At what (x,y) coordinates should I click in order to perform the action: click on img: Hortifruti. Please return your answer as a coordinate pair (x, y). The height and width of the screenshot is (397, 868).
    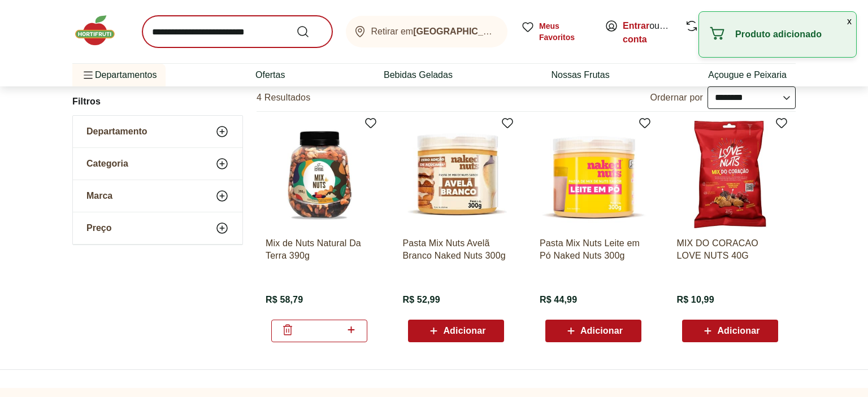
    Looking at the image, I should click on (101, 31).